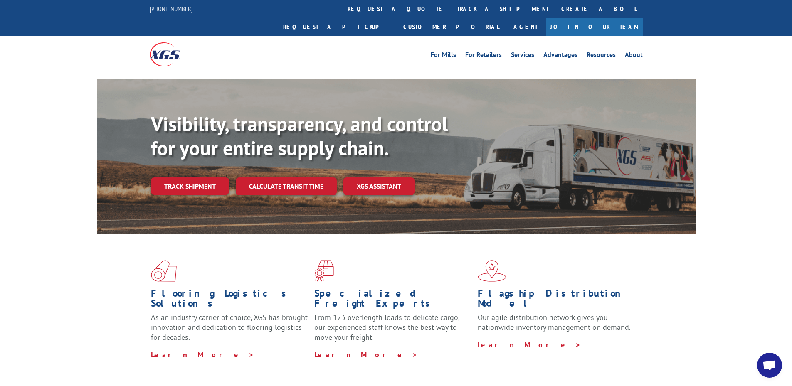 The image size is (792, 386). What do you see at coordinates (190, 186) in the screenshot?
I see `a: Track shipment` at bounding box center [190, 186].